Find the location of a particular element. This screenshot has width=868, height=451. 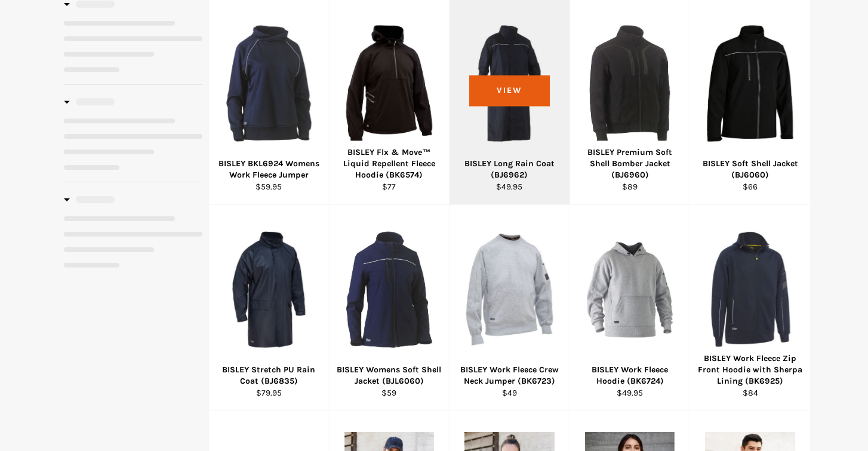

div: BISLEY Flx & Move™ Liquid Repellent Fleece Hoodie (BK6574) is located at coordinates (389, 164).